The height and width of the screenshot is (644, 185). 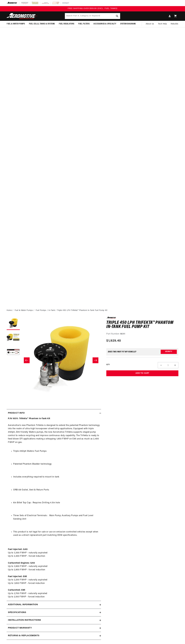 I want to click on media-gallery: Gallery Viewer, so click(x=54, y=360).